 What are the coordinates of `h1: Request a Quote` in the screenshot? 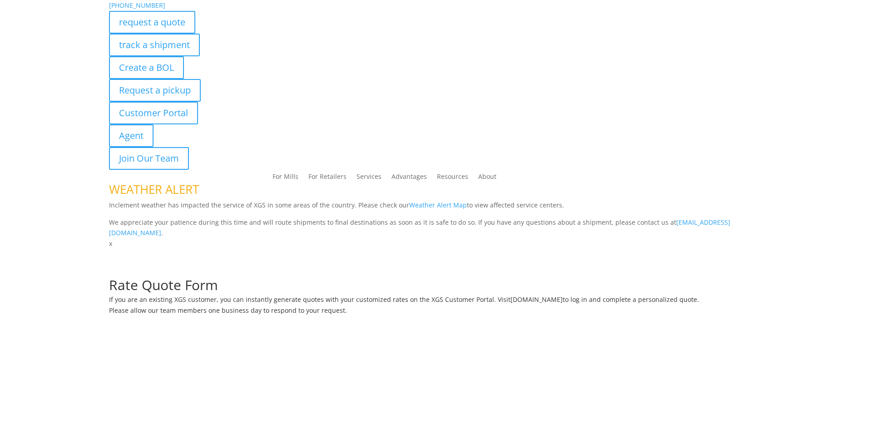 It's located at (436, 258).